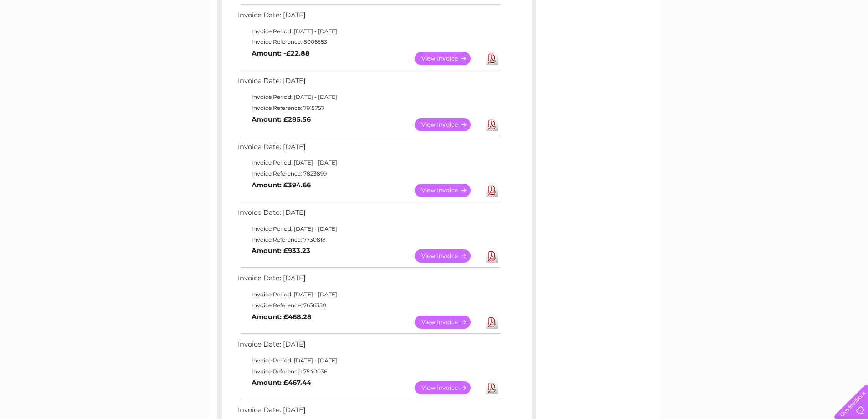 Image resolution: width=868 pixels, height=419 pixels. Describe the element at coordinates (281, 251) in the screenshot. I see `b: Amount: £933.23` at that location.